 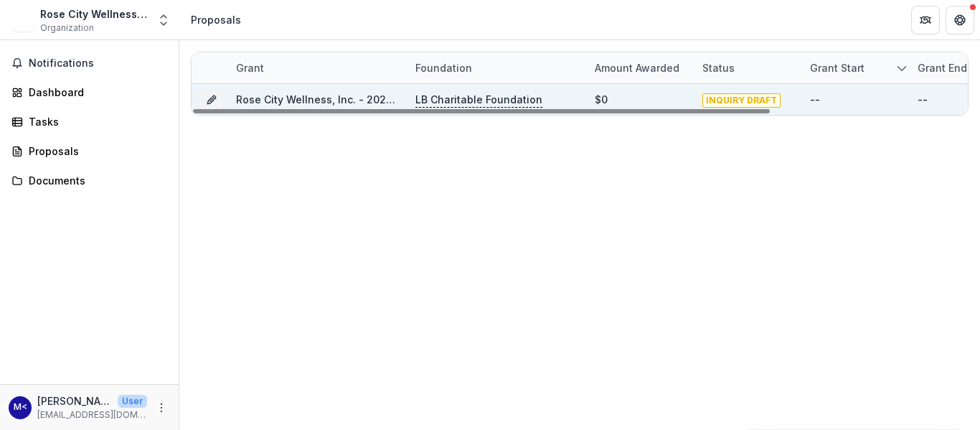 I want to click on div: Mercy Eizenga <tylerplacentaencapsulation@gmail.com>, so click(x=20, y=407).